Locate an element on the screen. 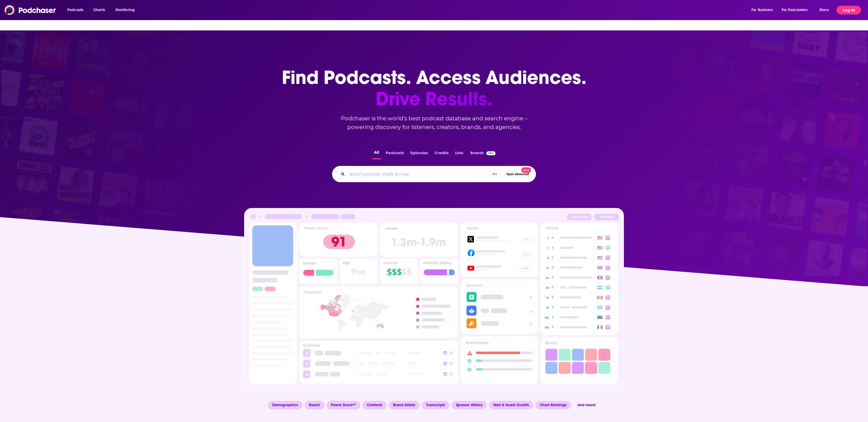  span: Drive Results. is located at coordinates (434, 99).